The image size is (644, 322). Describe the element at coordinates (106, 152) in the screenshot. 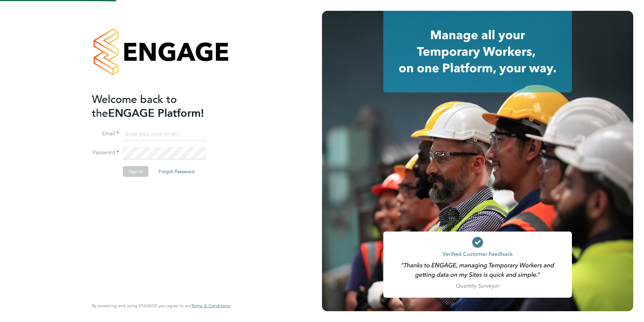

I see `label: Password` at that location.